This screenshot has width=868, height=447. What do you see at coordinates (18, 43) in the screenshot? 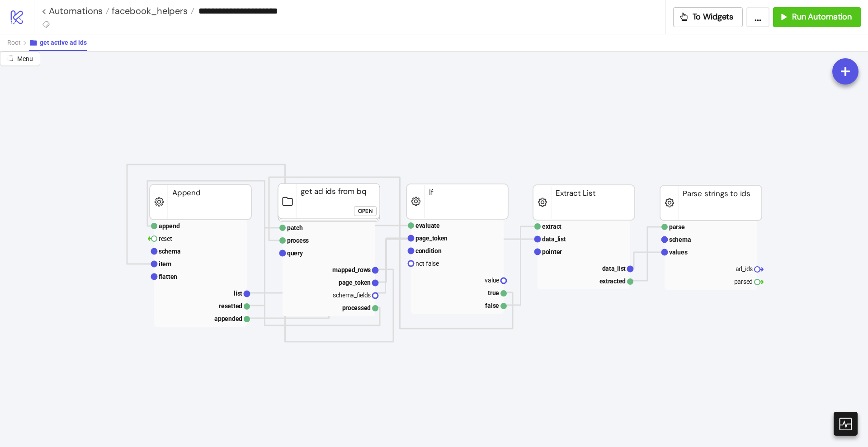
I see `button: Root` at bounding box center [18, 43].